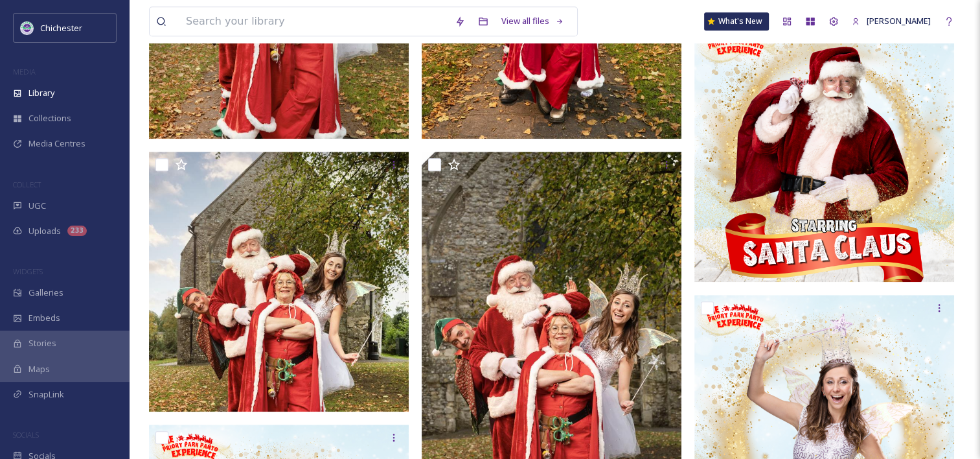 The width and height of the screenshot is (980, 459). Describe the element at coordinates (24, 72) in the screenshot. I see `span: MEDIA` at that location.